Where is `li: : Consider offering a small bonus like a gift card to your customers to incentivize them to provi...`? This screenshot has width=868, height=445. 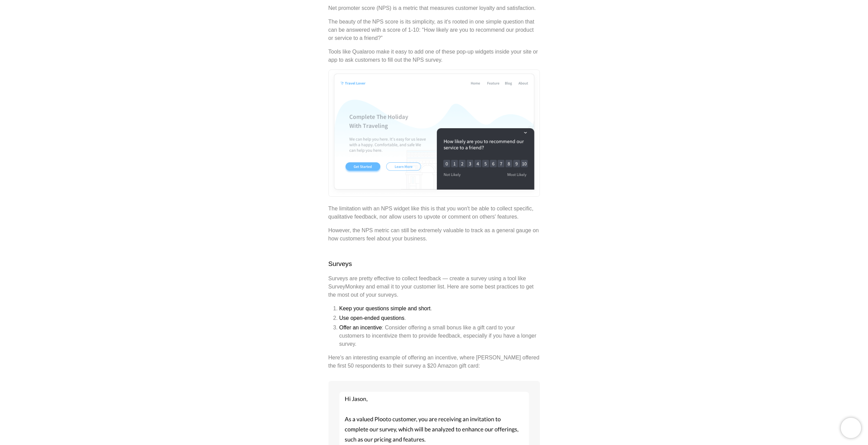
li: : Consider offering a small bonus like a gift card to your customers to incentivize them to provi... is located at coordinates (439, 336).